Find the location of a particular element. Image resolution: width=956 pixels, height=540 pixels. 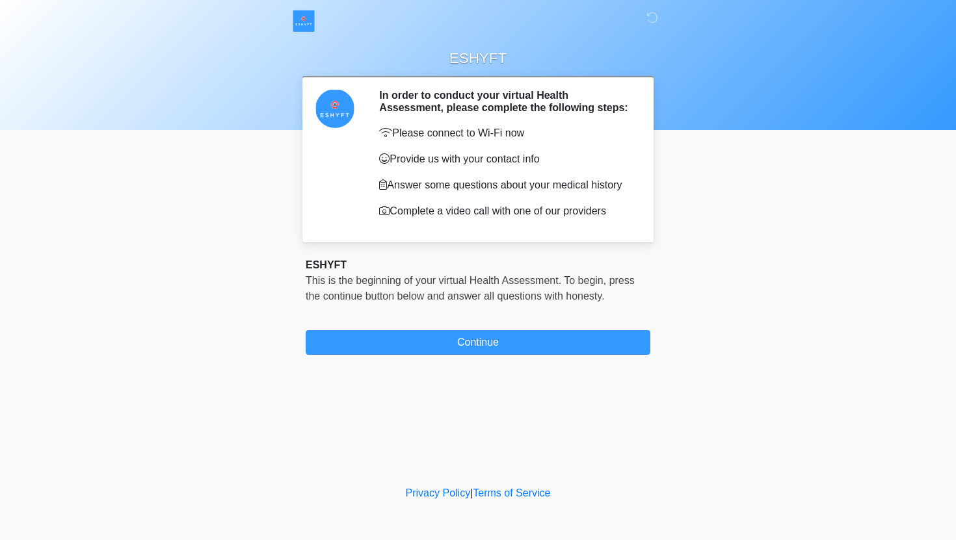

a: Privacy Policy is located at coordinates (438, 493).